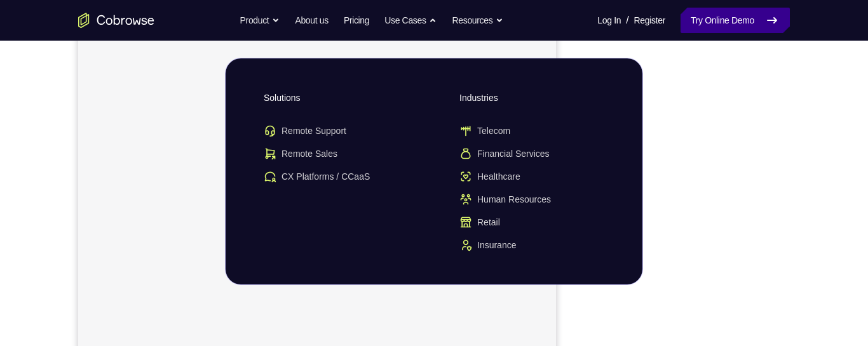 This screenshot has width=868, height=346. Describe the element at coordinates (466, 154) in the screenshot. I see `img: Financial Services` at that location.